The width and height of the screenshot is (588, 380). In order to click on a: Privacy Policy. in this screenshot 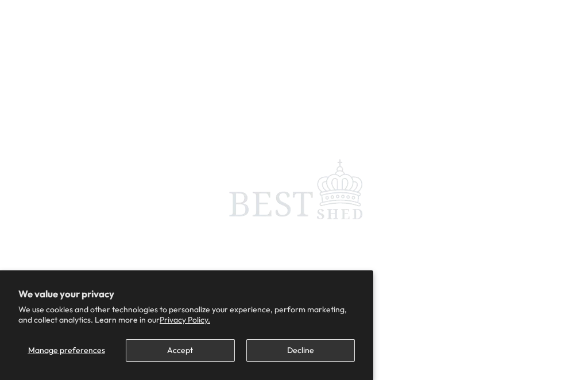, I will do `click(185, 320)`.